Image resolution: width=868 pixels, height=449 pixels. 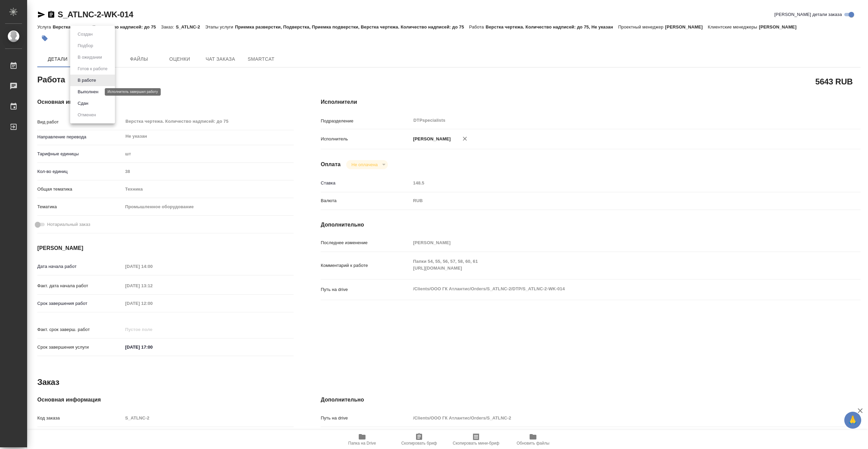 I want to click on button: В работе, so click(x=87, y=80).